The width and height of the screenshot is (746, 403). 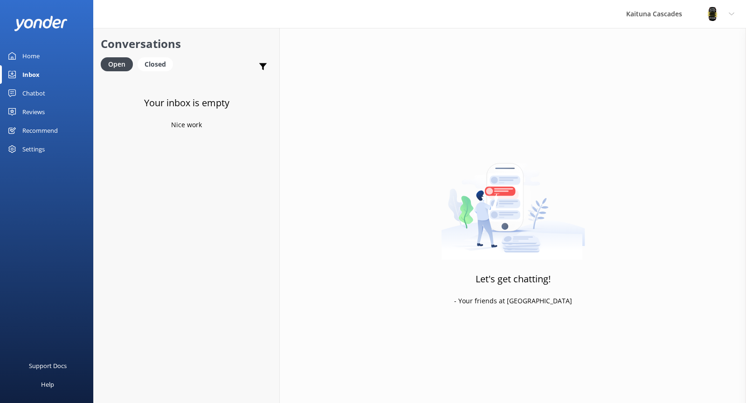 What do you see at coordinates (48, 385) in the screenshot?
I see `div: Help` at bounding box center [48, 385].